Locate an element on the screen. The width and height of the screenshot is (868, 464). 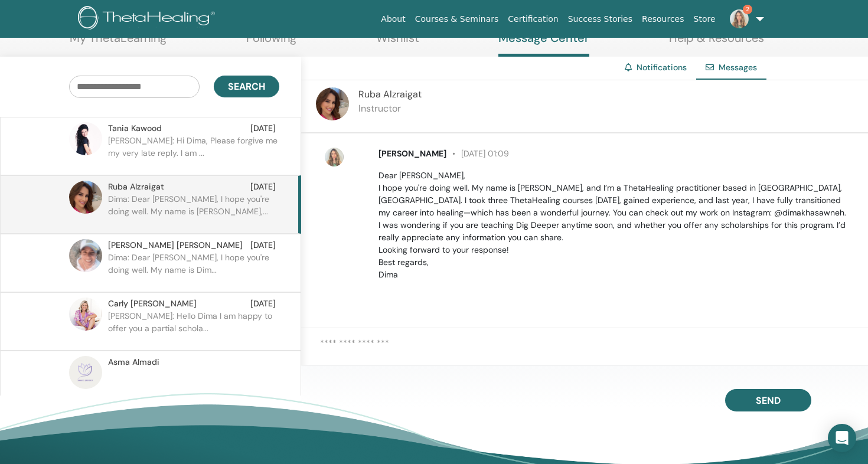
a: About is located at coordinates (393, 19).